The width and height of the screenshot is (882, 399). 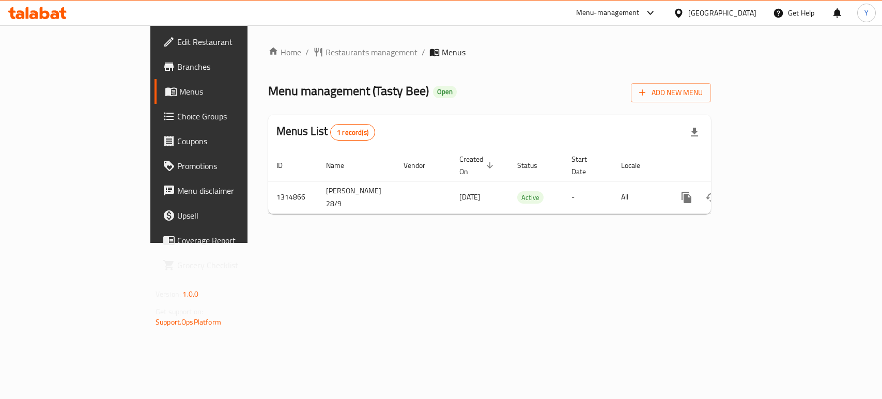 What do you see at coordinates (371, 52) in the screenshot?
I see `span: Restaurants management` at bounding box center [371, 52].